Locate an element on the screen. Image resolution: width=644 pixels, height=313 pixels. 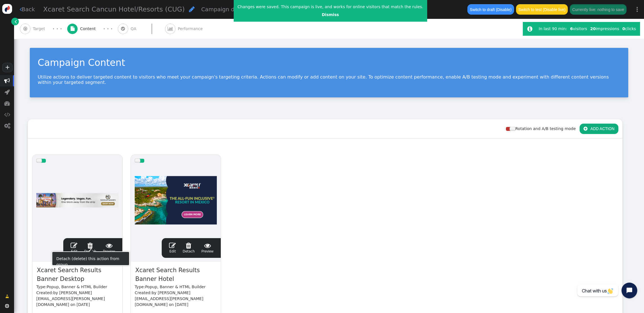
span: Xcaret Search Cancun Hotel/Resorts (CUG) is located at coordinates (114, 9).